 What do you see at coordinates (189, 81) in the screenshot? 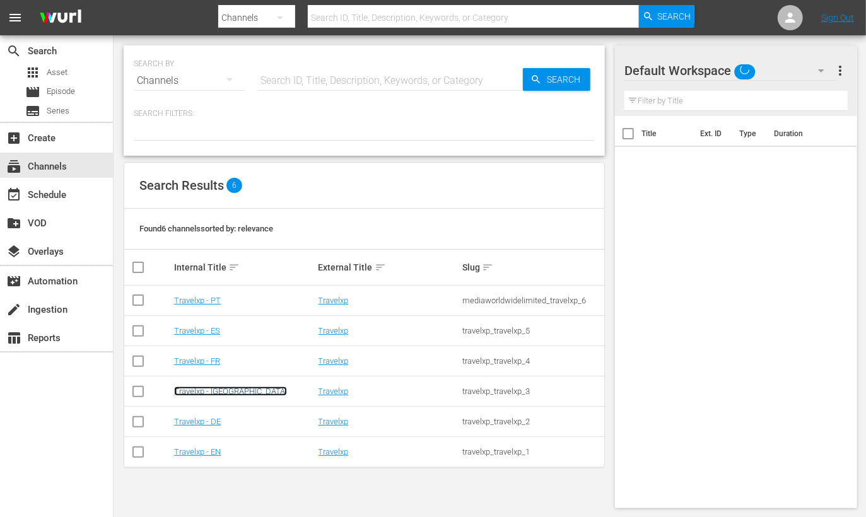
I see `div: Channels` at bounding box center [189, 81].